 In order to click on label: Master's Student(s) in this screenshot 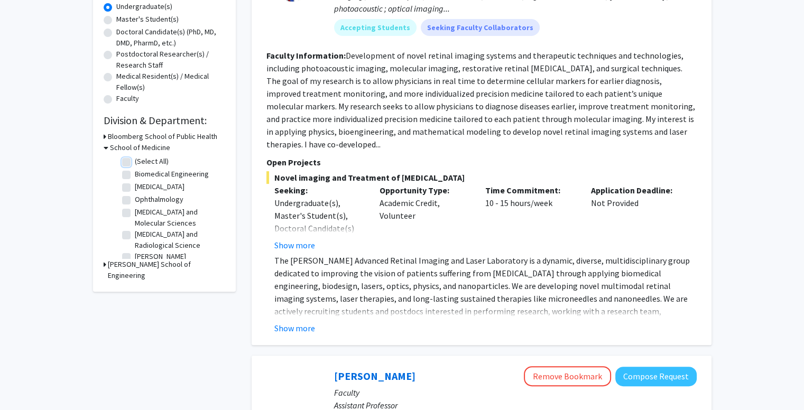, I will do `click(148, 19)`.